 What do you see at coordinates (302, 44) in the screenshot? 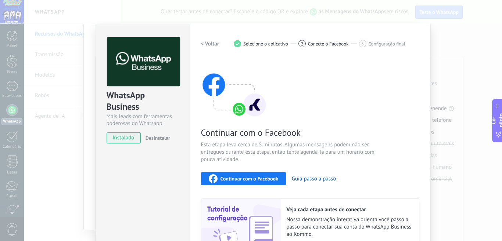
I see `font: 2` at bounding box center [302, 44].